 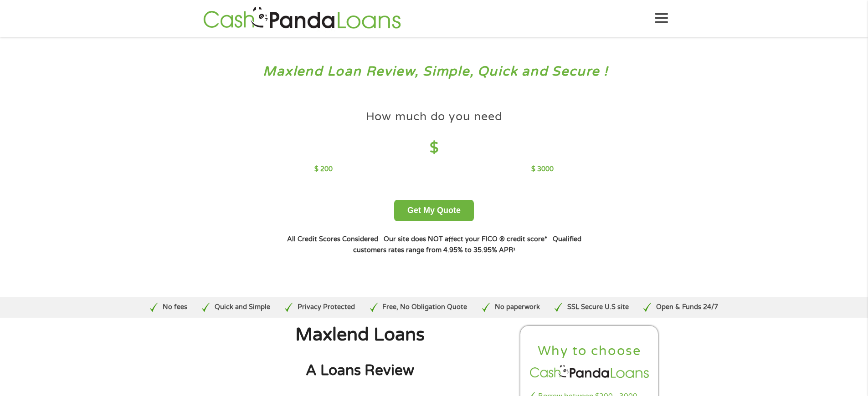 What do you see at coordinates (333, 239) in the screenshot?
I see `strong: All Credit Scores Considered` at bounding box center [333, 239].